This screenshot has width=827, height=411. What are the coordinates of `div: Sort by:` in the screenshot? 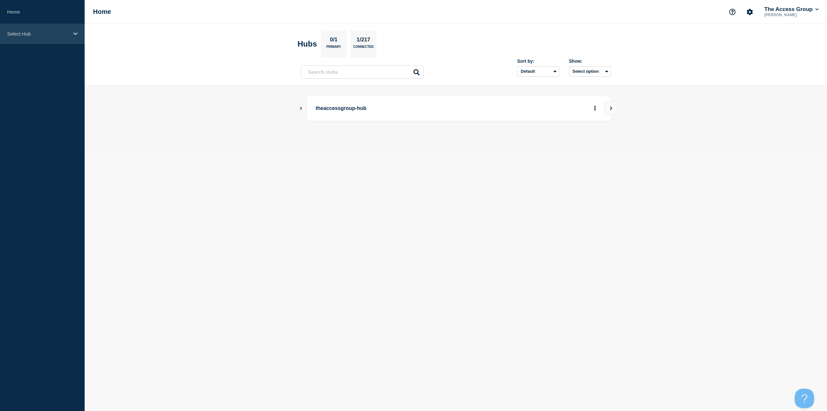 It's located at (538, 61).